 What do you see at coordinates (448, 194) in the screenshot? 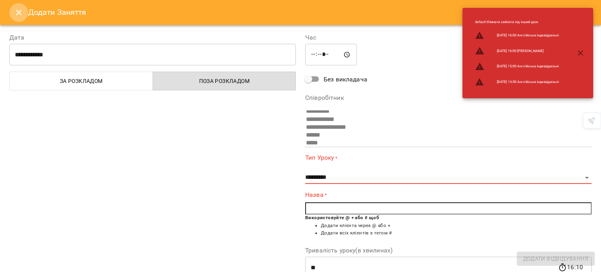
I see `label: Назва` at bounding box center [448, 194].